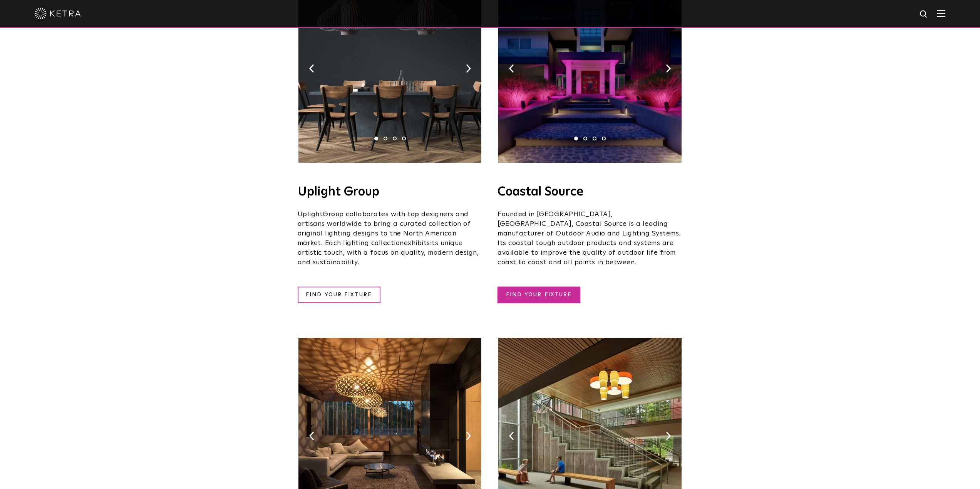  I want to click on span: Group collaborates with top designers and artisans worldwide to bring a curated collection of ori..., so click(384, 229).